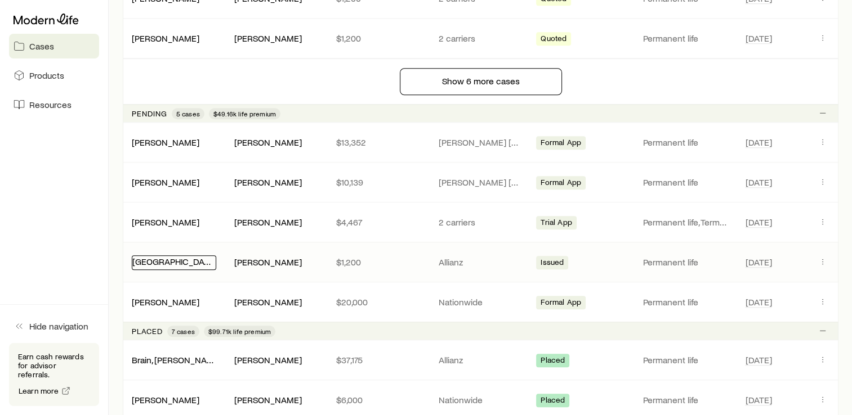 The image size is (852, 415). I want to click on span: Quoted, so click(553, 39).